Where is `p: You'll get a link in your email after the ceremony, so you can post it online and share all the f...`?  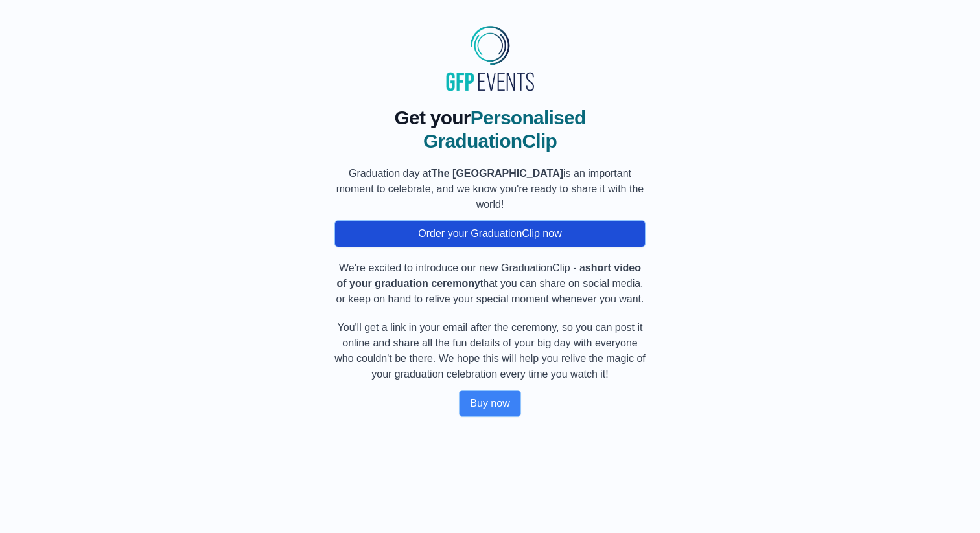 p: You'll get a link in your email after the ceremony, so you can post it online and share all the f... is located at coordinates (490, 351).